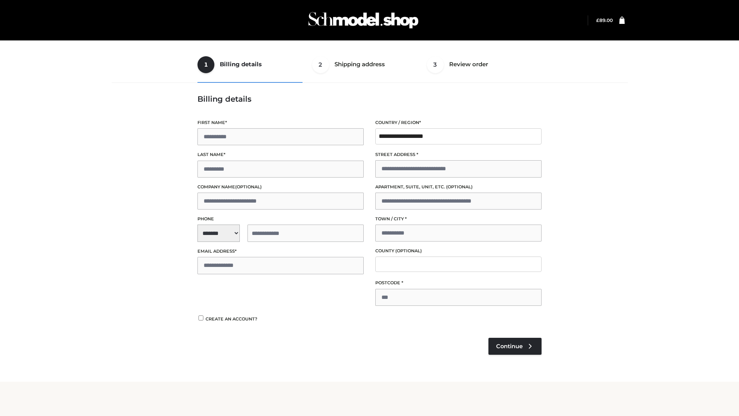  I want to click on a: £89.00, so click(605, 20).